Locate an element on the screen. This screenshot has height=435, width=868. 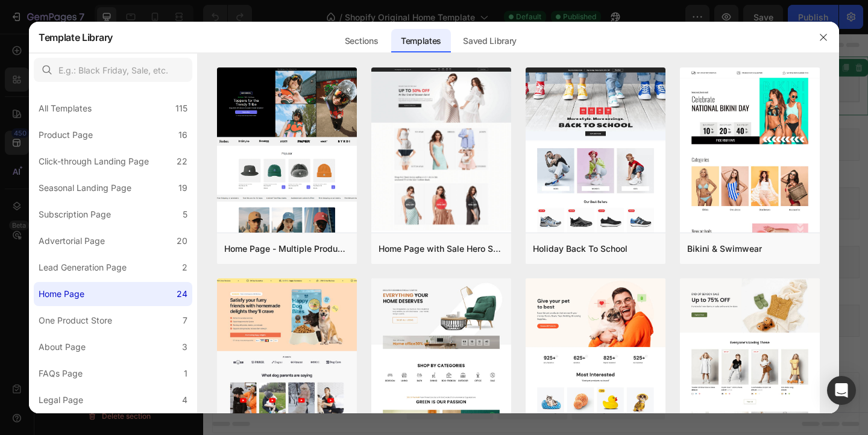
div: 19 is located at coordinates (183, 188).